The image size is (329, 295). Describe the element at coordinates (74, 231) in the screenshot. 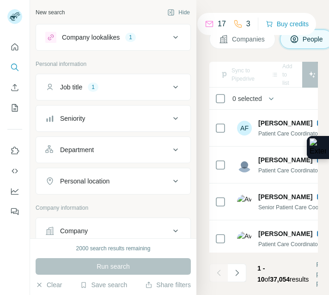

I see `div: Company` at that location.